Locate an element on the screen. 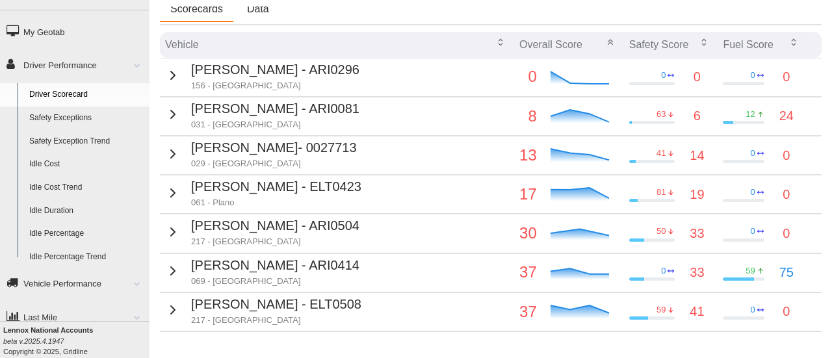 The height and width of the screenshot is (358, 832). a: Safety Exception Trend is located at coordinates (86, 142).